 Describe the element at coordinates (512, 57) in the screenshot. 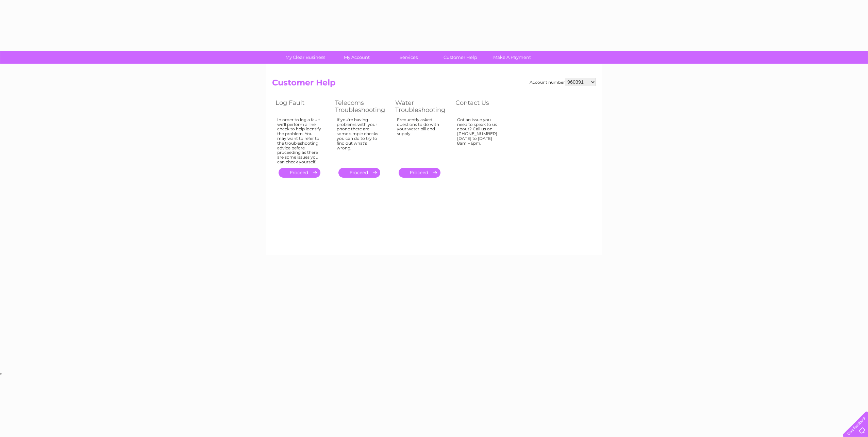

I see `a: Make A Payment` at that location.